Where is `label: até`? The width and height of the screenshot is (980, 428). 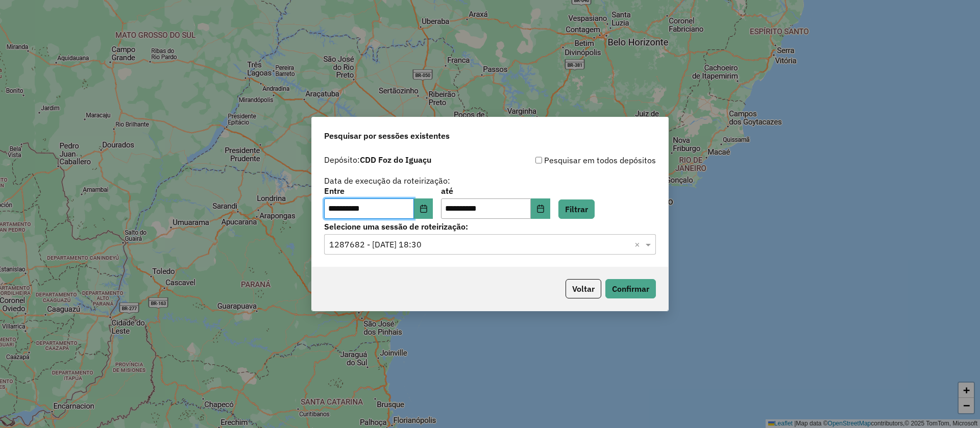
label: até is located at coordinates (495, 191).